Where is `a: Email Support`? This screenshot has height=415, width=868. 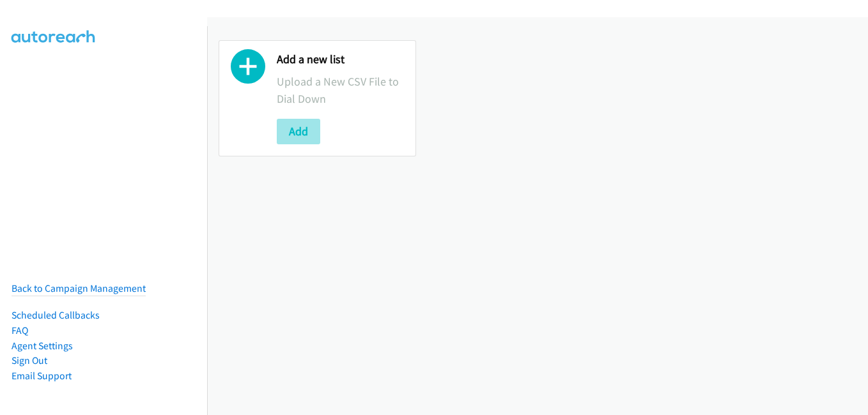
a: Email Support is located at coordinates (42, 376).